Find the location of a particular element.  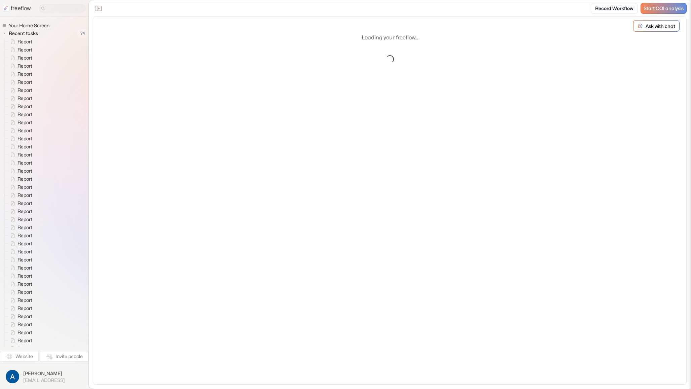

a: Start COI analysis is located at coordinates (663, 8).